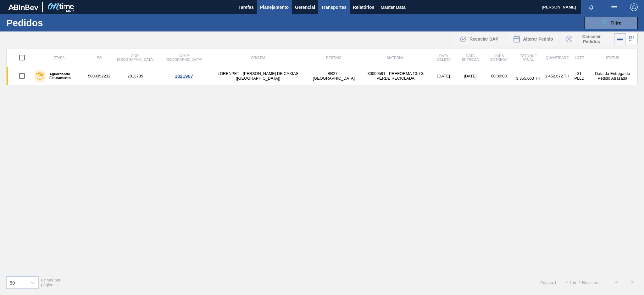 This screenshot has height=295, width=644. Describe the element at coordinates (533, 39) in the screenshot. I see `div: Alterar Pedido` at that location.